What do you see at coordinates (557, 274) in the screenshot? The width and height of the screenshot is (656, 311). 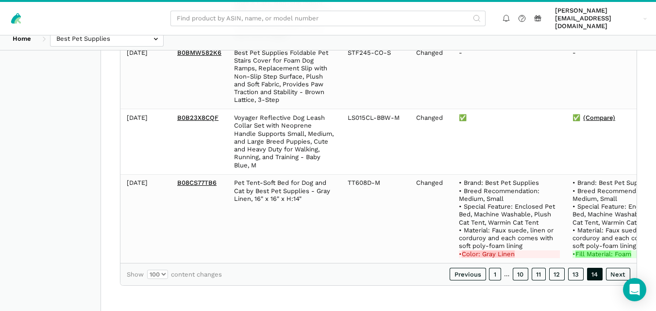 I see `a: 12` at bounding box center [557, 274].